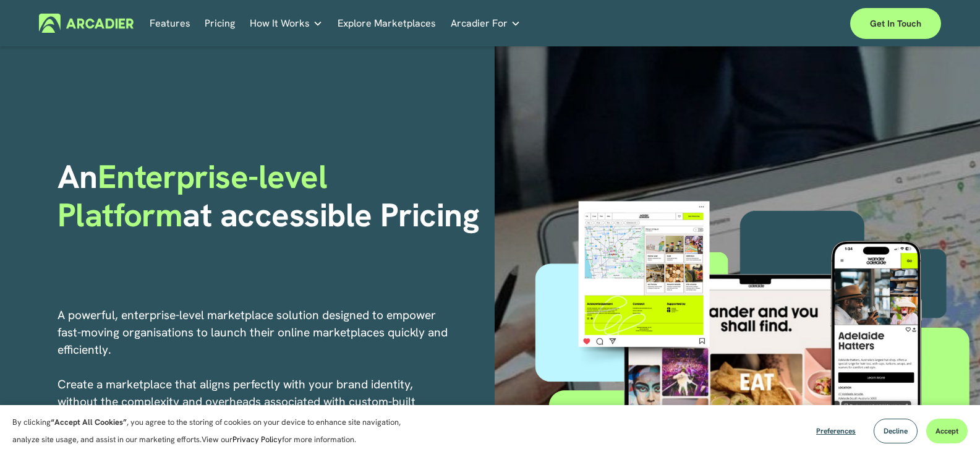 The width and height of the screenshot is (980, 457). Describe the element at coordinates (170, 23) in the screenshot. I see `a: Features` at that location.